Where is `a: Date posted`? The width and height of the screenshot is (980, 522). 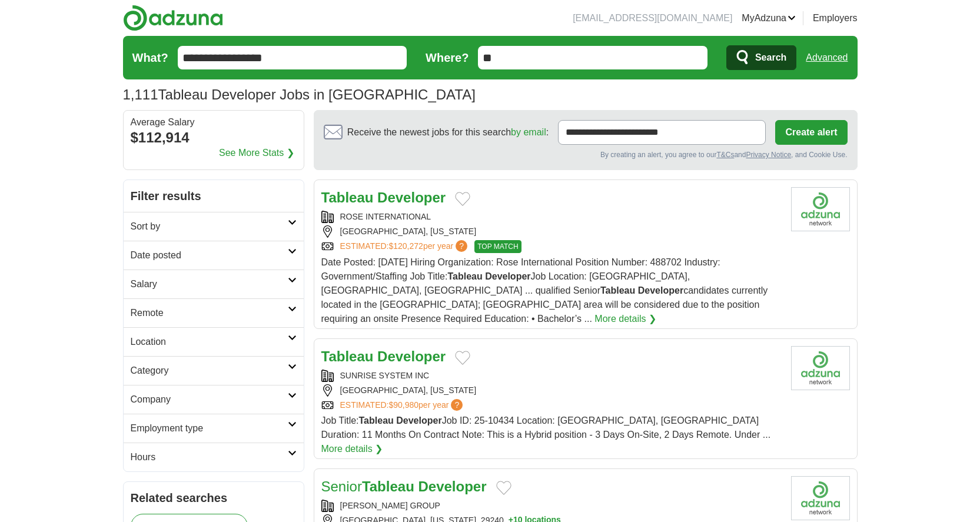
a: Date posted is located at coordinates (214, 255).